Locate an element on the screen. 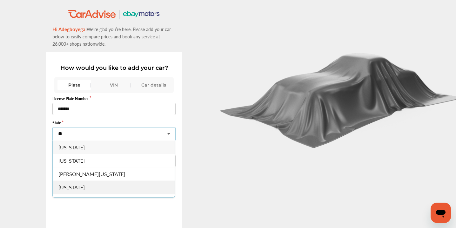 The width and height of the screenshot is (456, 228). span: We’re glad you’re here. Please add your car below to easily compare prices and book any service a... is located at coordinates (111, 37).